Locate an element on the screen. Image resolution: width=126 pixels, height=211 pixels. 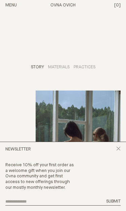
a: Practices is located at coordinates (84, 67).